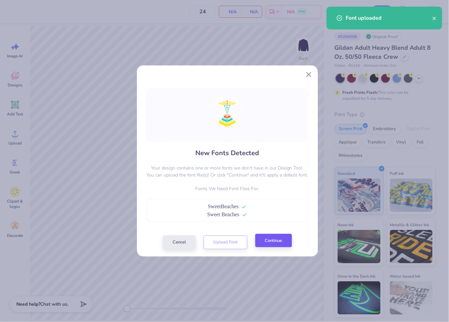 The image size is (449, 322). What do you see at coordinates (227, 153) in the screenshot?
I see `h4: New Fonts Detected` at bounding box center [227, 153].